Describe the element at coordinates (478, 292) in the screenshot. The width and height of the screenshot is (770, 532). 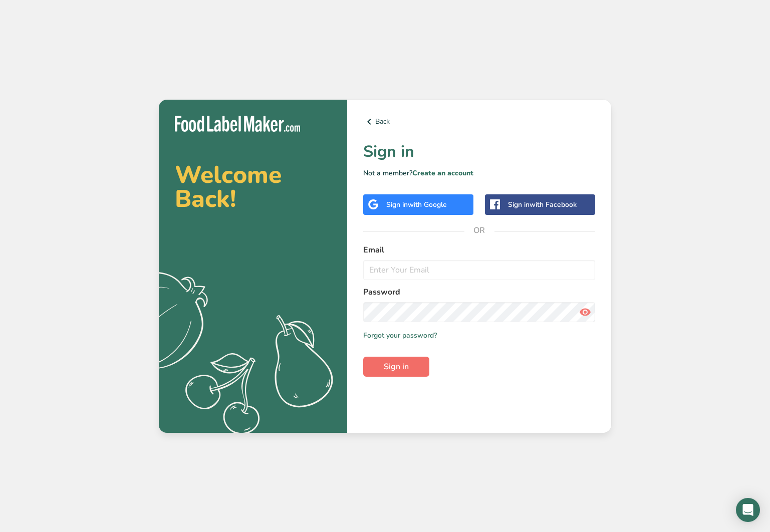
I see `label: Password` at that location.